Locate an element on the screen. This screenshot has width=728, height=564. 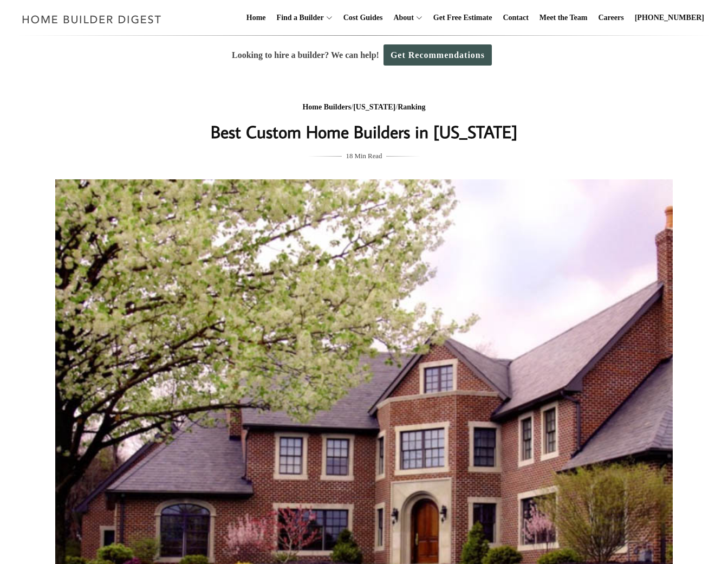
a: Find a Builder is located at coordinates (298, 18).